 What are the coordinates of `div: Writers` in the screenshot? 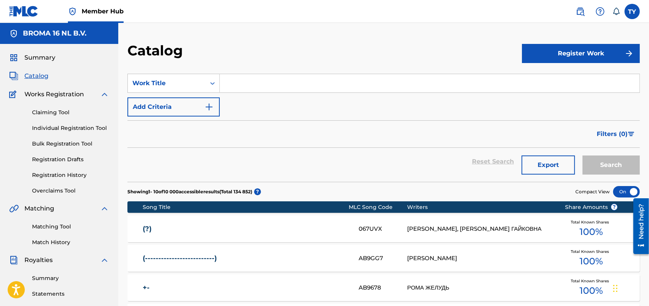 It's located at (480, 207).